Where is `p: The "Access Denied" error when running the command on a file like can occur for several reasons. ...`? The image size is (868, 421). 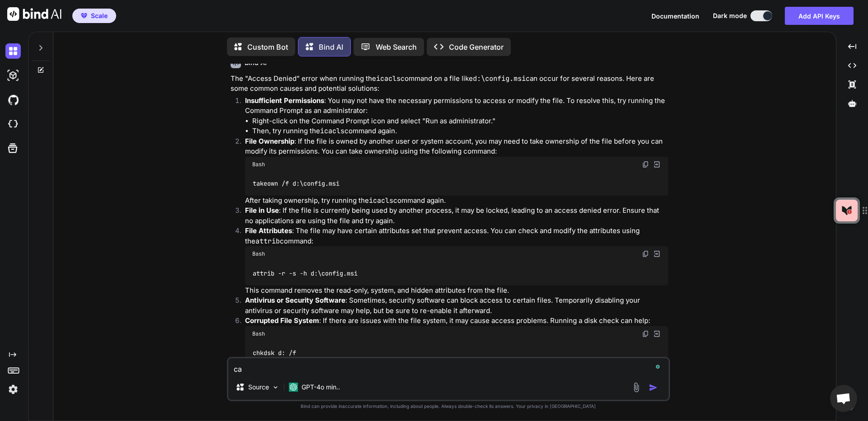 p: The "Access Denied" error when running the command on a file like can occur for several reasons. ... is located at coordinates (449, 84).